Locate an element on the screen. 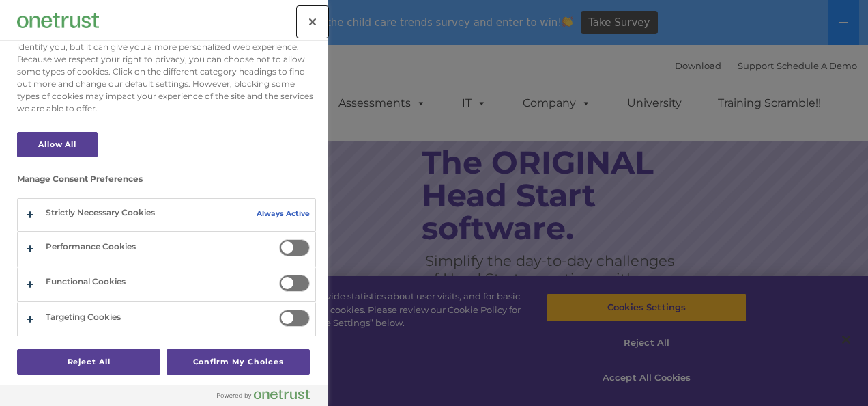 The height and width of the screenshot is (406, 868). button: Confirm My Choices is located at coordinates (238, 362).